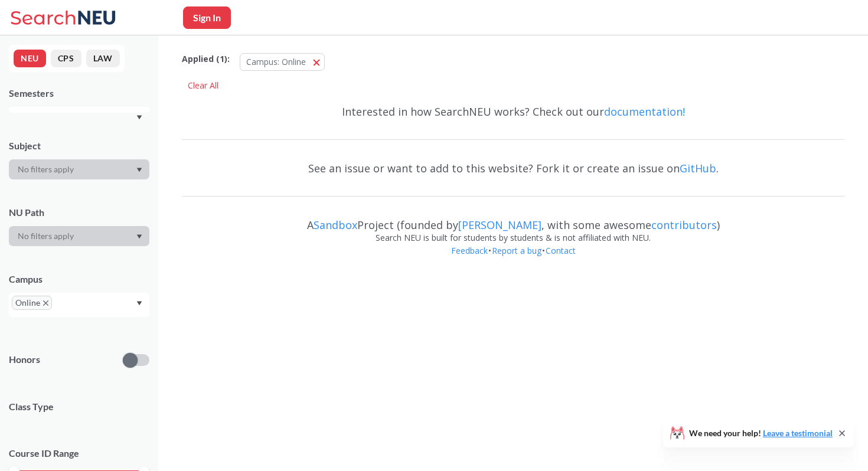 Image resolution: width=868 pixels, height=471 pixels. What do you see at coordinates (204, 86) in the screenshot?
I see `div: Clear All` at bounding box center [204, 86].